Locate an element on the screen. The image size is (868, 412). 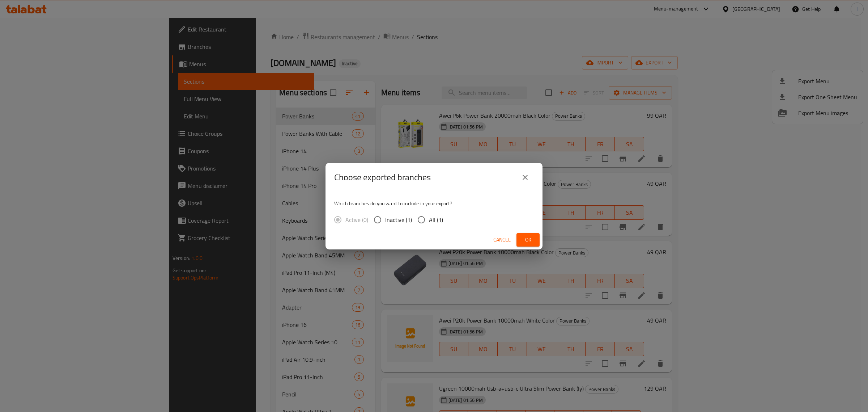
span: Active (0) is located at coordinates (357, 220).